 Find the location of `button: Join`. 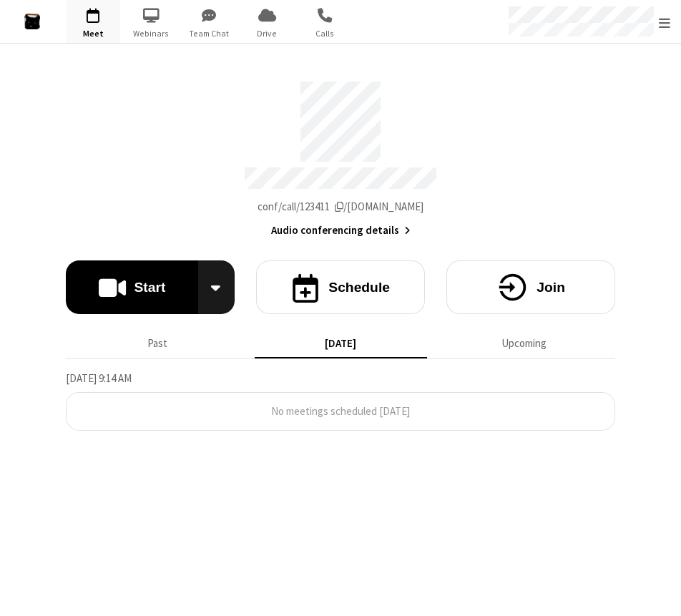

button: Join is located at coordinates (531, 287).